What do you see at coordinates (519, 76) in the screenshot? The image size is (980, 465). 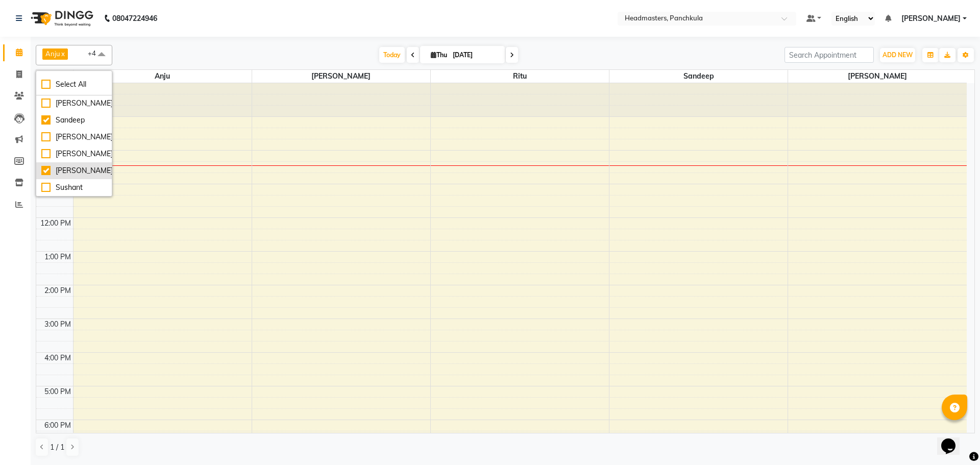 I see `span: Ritu` at bounding box center [519, 76].